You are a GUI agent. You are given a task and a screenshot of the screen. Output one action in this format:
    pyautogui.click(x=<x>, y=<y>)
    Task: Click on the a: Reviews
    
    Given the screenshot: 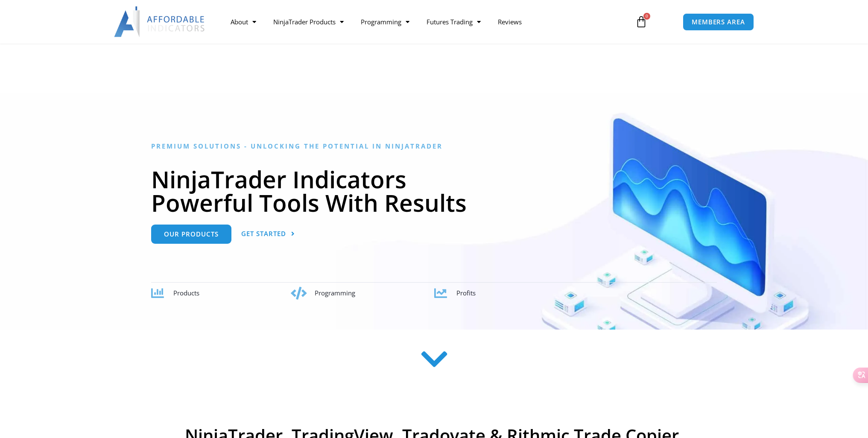 What is the action you would take?
    pyautogui.click(x=510, y=22)
    